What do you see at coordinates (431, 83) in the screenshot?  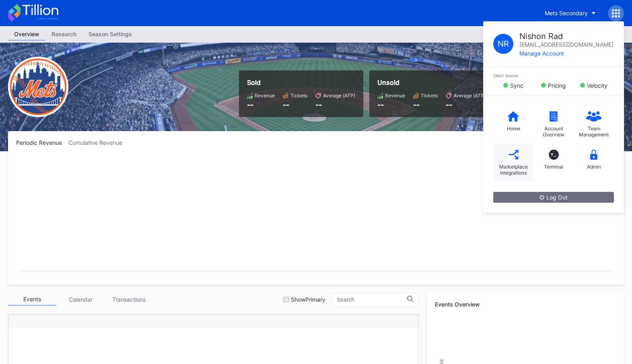 I see `div: Unsold` at bounding box center [431, 83].